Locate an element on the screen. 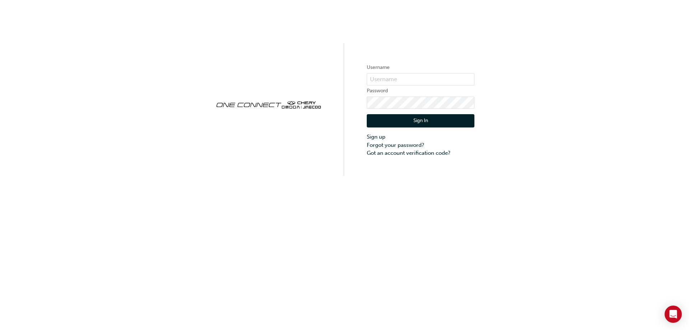 The height and width of the screenshot is (330, 689). div: Open Intercom Messenger is located at coordinates (674, 314).